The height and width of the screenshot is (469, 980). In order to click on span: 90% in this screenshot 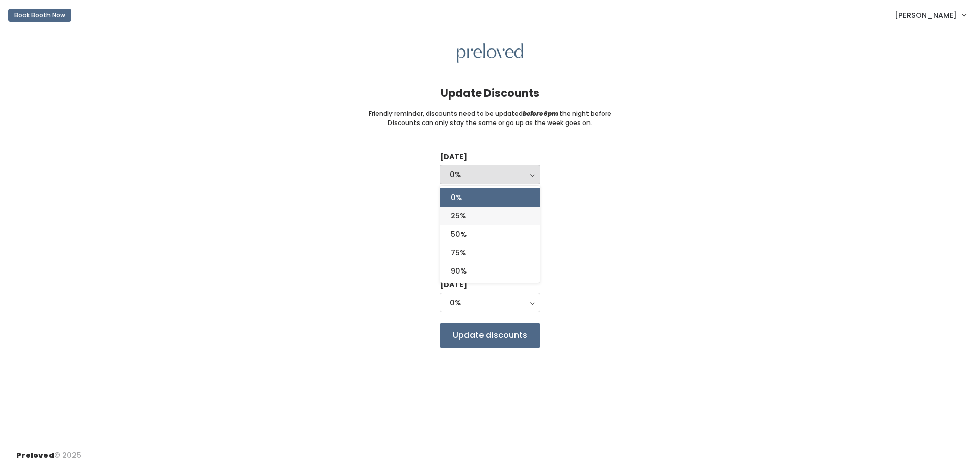, I will do `click(458, 271)`.